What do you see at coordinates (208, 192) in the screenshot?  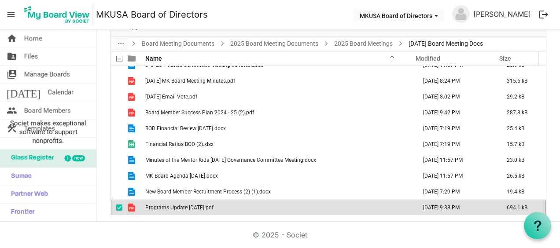 I see `span: New Board Member Recruitment Process (2) (1).docx` at bounding box center [208, 192].